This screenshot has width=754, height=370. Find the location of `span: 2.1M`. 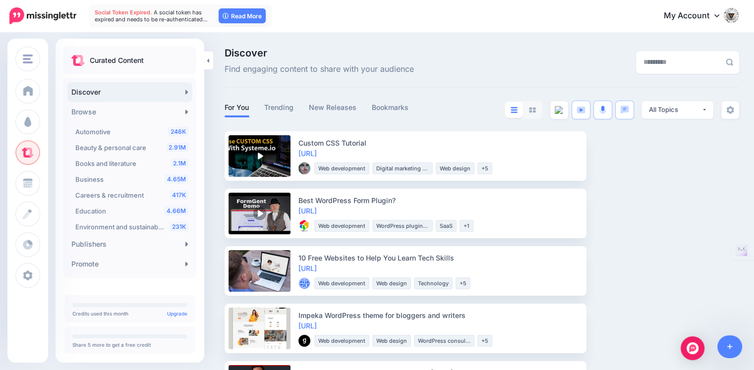

span: 2.1M is located at coordinates (179, 163).